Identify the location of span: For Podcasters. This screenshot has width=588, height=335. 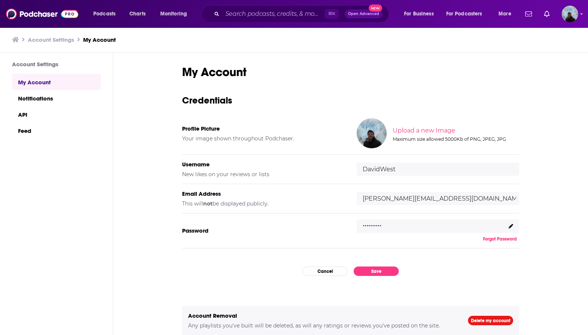
(464, 14).